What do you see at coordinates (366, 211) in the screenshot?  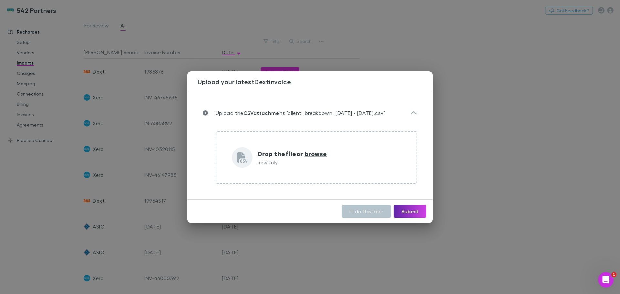 I see `button: I’ll do this later` at bounding box center [366, 211].